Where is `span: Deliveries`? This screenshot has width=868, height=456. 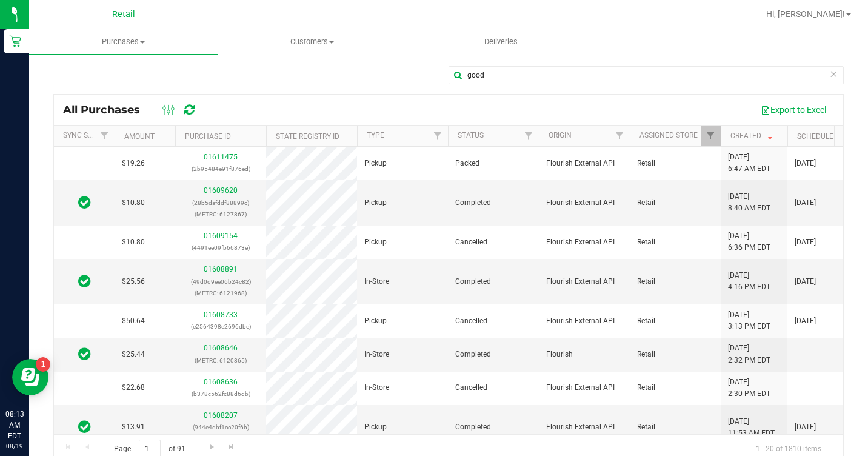 span: Deliveries is located at coordinates (500, 42).